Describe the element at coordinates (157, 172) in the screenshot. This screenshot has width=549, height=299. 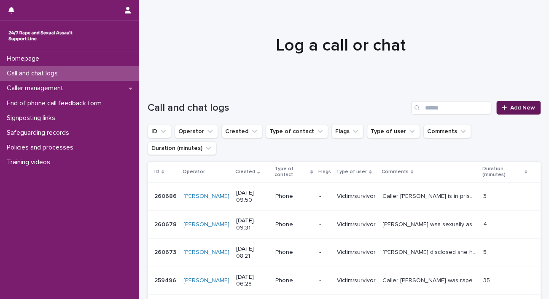
I see `p: ID` at that location.